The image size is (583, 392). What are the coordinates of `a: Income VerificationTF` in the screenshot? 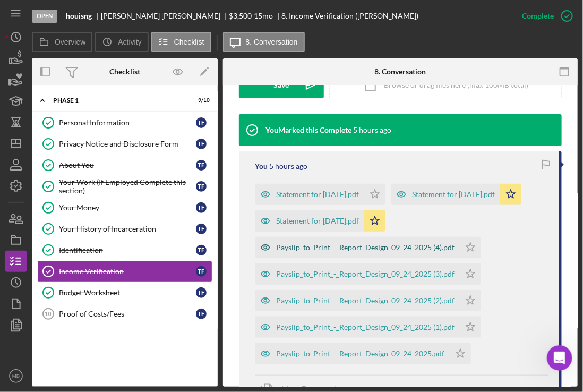 It's located at (124, 271).